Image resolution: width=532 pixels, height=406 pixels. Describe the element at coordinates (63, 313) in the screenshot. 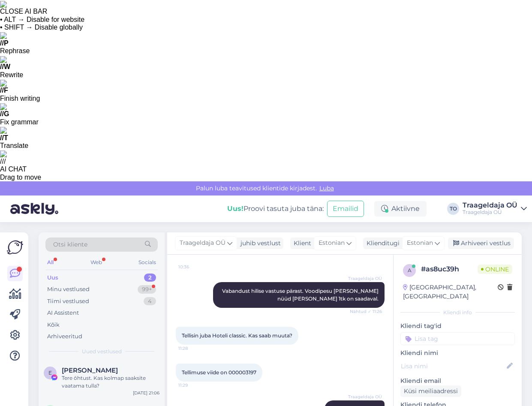

I see `div: AI Assistent` at that location.